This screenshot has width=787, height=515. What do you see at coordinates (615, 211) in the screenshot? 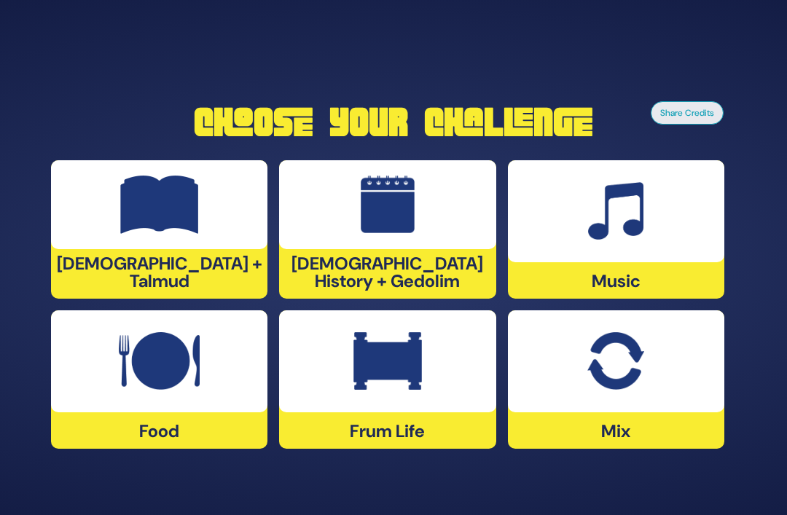
I see `img: Music` at bounding box center [615, 211].